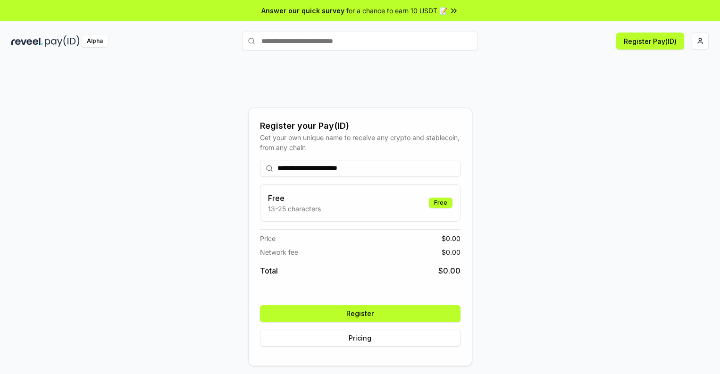 The height and width of the screenshot is (374, 720). I want to click on h3: Free, so click(295, 198).